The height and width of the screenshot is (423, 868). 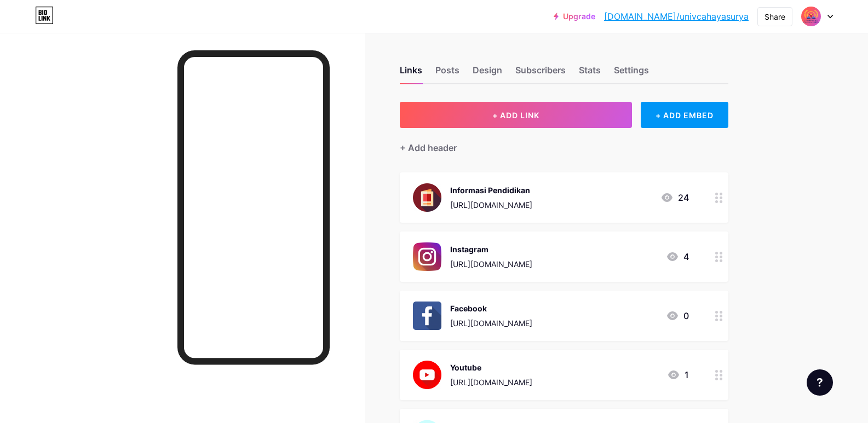 I want to click on div: Share, so click(x=774, y=16).